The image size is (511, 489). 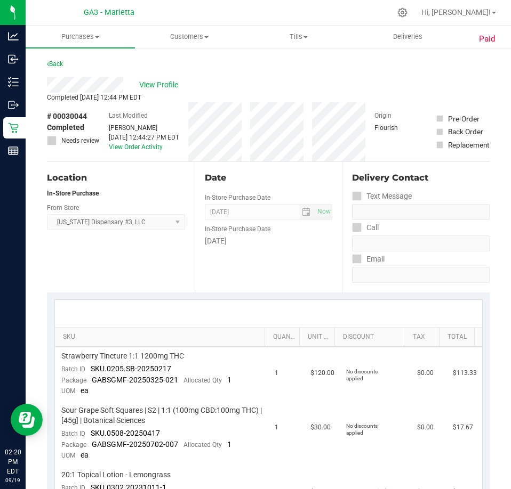 I want to click on span: # 00030044, so click(x=67, y=116).